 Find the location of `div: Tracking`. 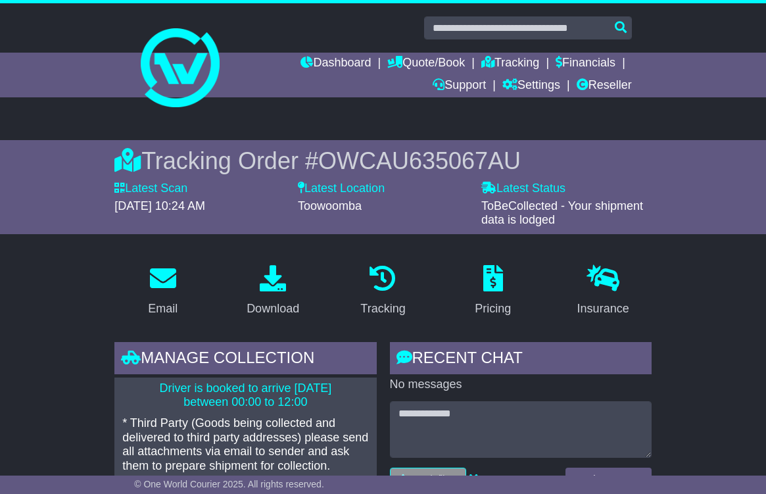

div: Tracking is located at coordinates (383, 309).